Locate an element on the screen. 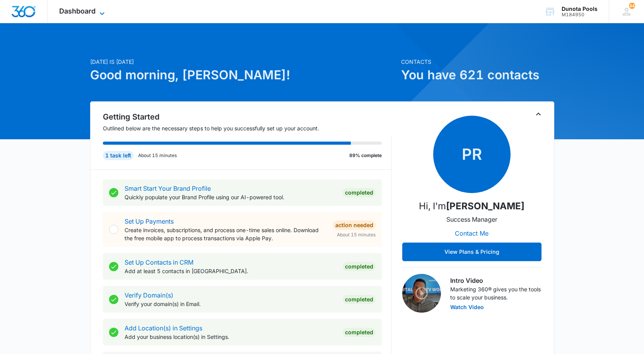 The image size is (644, 354). p: Add your business location(s) in Settings. is located at coordinates (231, 336).